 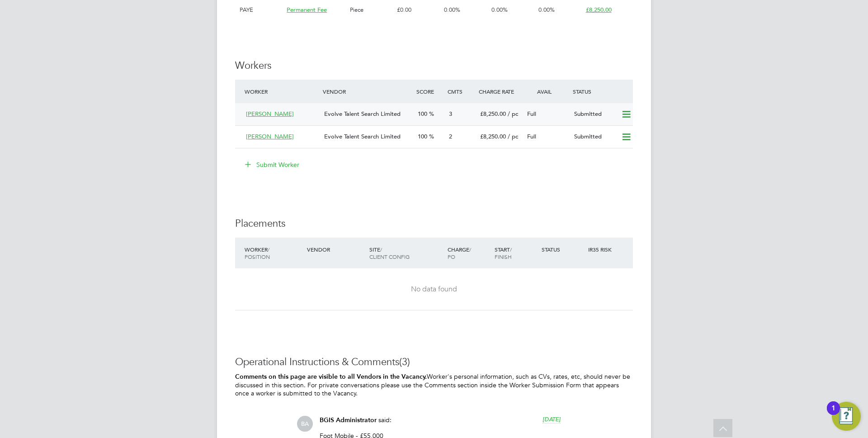 I want to click on p: Worker's personal information, such as CVs, rates, etc, should never be discussed in this section..., so click(x=434, y=385).